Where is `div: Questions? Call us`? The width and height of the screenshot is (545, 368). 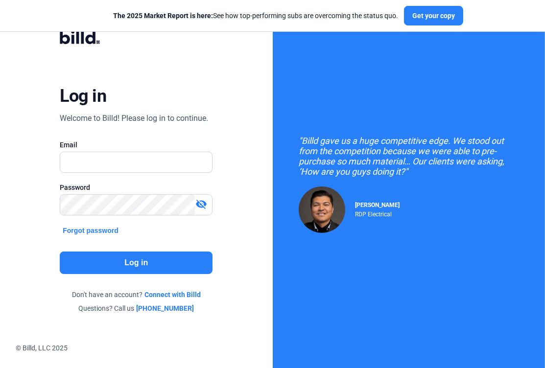
div: Questions? Call us is located at coordinates (136, 309).